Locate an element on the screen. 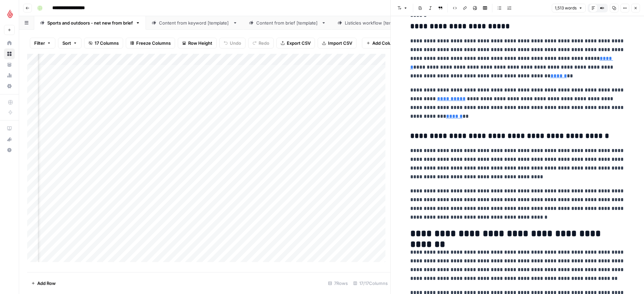  button: 17 Columns is located at coordinates (104, 43).